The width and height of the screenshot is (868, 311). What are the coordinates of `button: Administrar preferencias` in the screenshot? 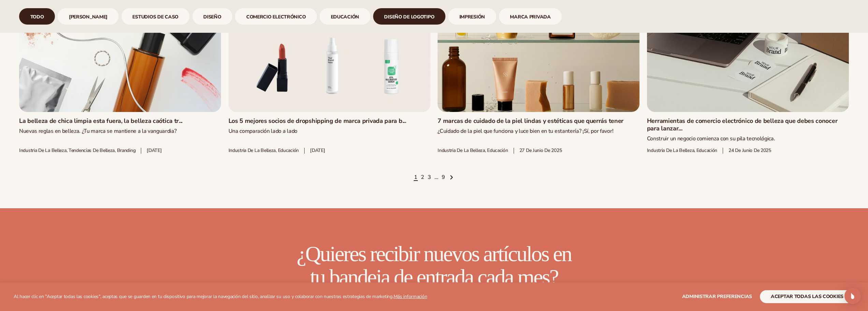 It's located at (717, 297).